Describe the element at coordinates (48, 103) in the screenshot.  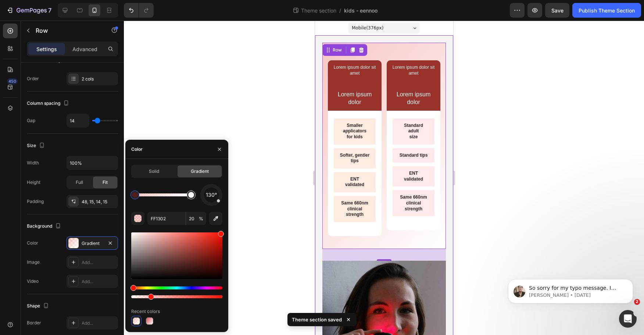
I see `div: Column spacing` at that location.